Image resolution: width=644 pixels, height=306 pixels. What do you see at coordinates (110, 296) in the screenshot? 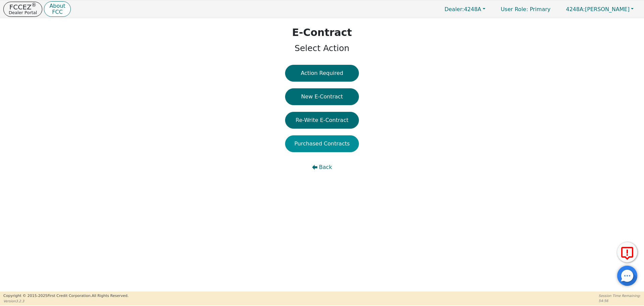
I see `span: All Rights Reserved.` at bounding box center [110, 296].